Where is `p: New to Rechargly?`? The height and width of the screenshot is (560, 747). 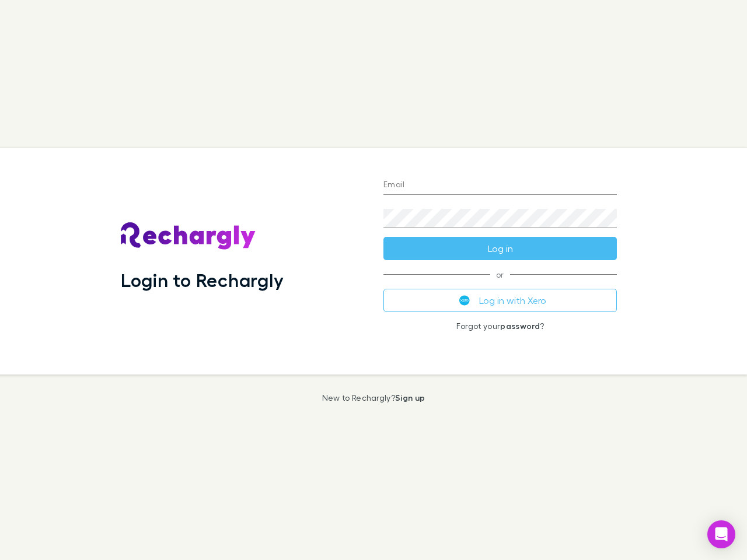 p: New to Rechargly? is located at coordinates (373, 398).